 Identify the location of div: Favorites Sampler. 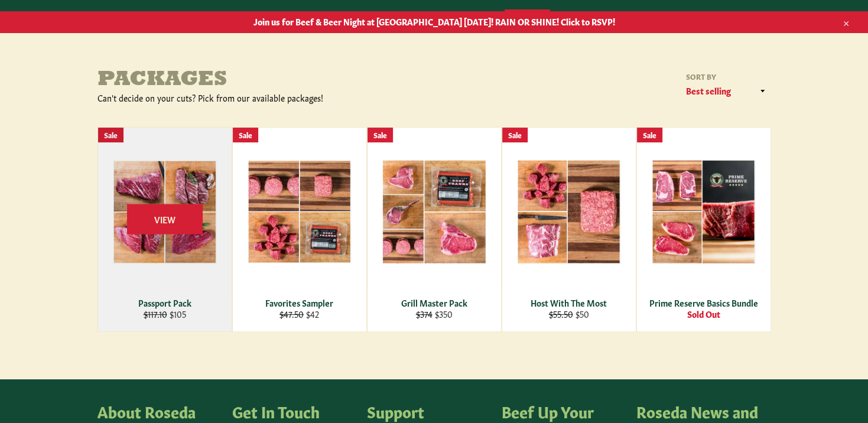
(299, 303).